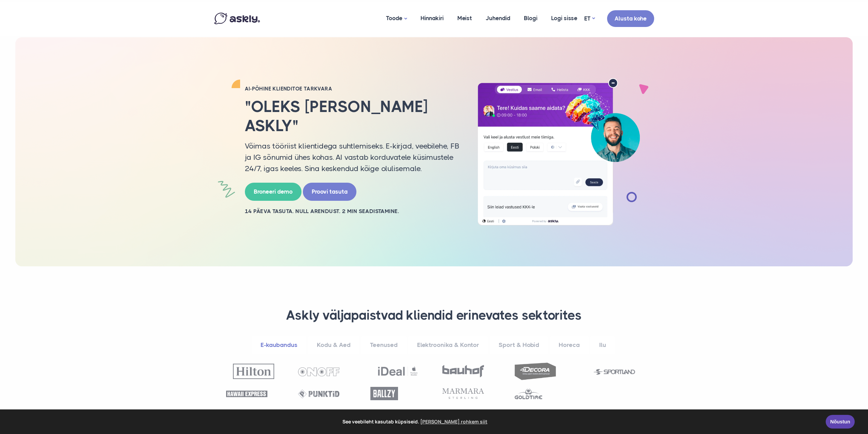  Describe the element at coordinates (564, 18) in the screenshot. I see `a: Logi sisse` at that location.